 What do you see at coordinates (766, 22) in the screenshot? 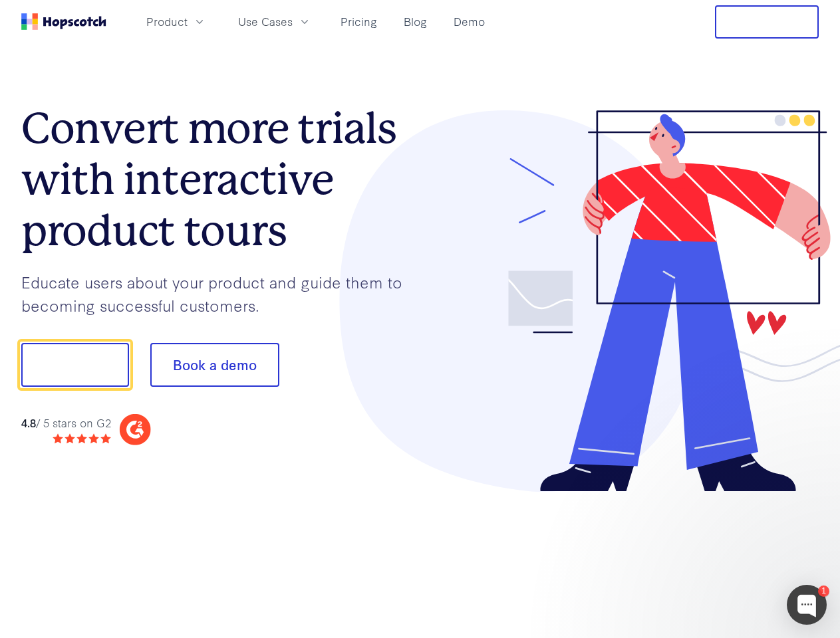
I see `button: Free Trial` at bounding box center [766, 22].